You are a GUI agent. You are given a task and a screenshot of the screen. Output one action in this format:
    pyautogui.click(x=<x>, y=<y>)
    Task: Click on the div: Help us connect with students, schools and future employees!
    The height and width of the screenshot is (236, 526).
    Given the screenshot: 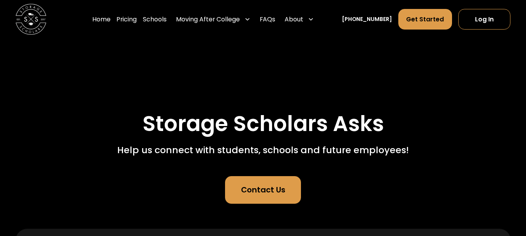 What is the action you would take?
    pyautogui.click(x=263, y=150)
    